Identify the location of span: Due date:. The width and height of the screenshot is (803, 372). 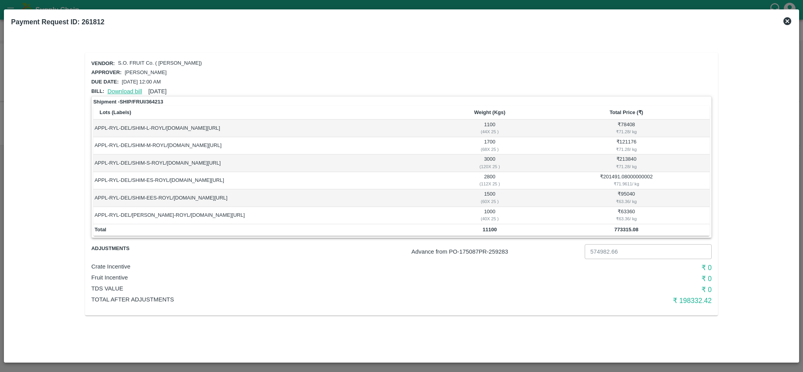
(105, 82).